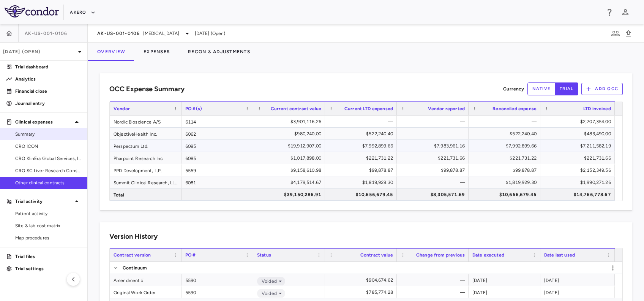 This screenshot has width=644, height=301. What do you see at coordinates (489, 255) in the screenshot?
I see `span: Date executed` at bounding box center [489, 255].